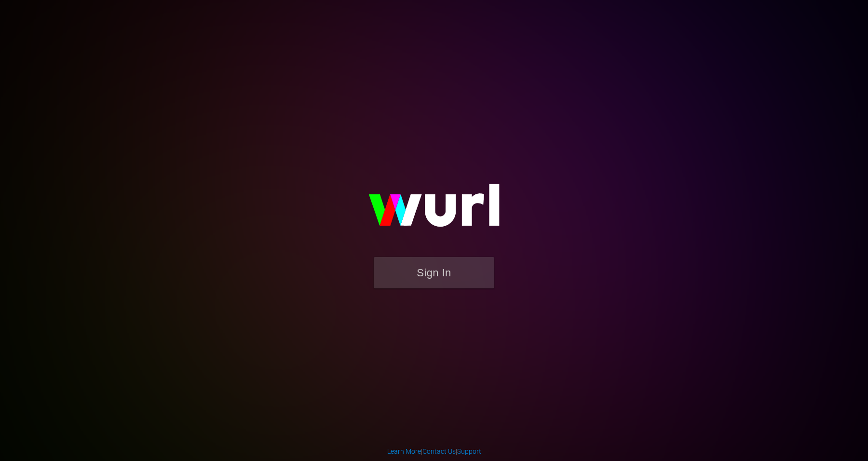  What do you see at coordinates (469, 452) in the screenshot?
I see `a: Support` at bounding box center [469, 452].